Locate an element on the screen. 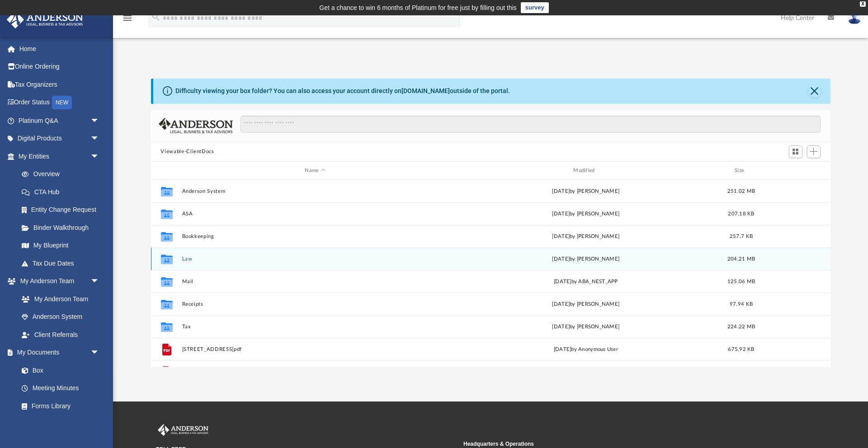 This screenshot has height=448, width=868. a: survey is located at coordinates (534, 8).